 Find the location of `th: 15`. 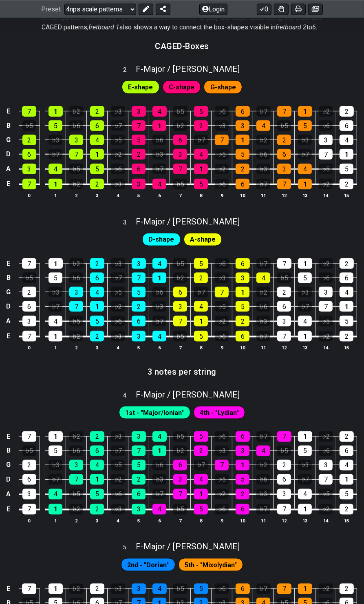

th: 15 is located at coordinates (347, 195).